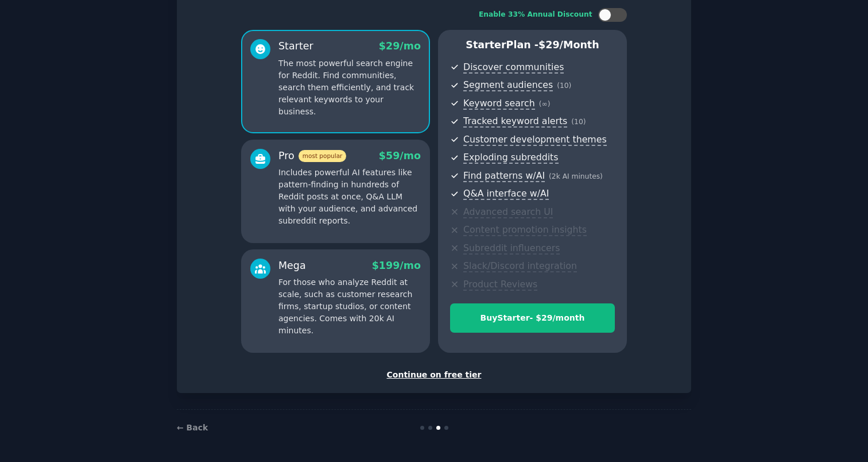  Describe the element at coordinates (569, 45) in the screenshot. I see `span: $ 29 /month` at that location.